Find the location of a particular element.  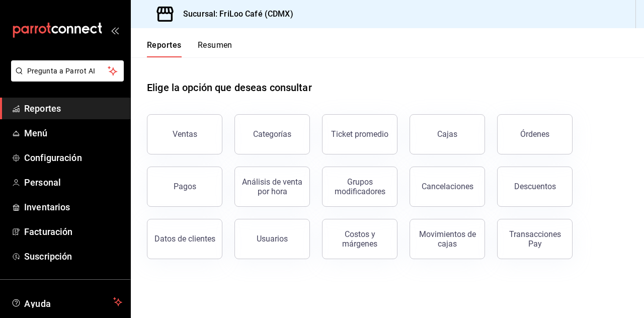

button: Descuentos is located at coordinates (535, 187).